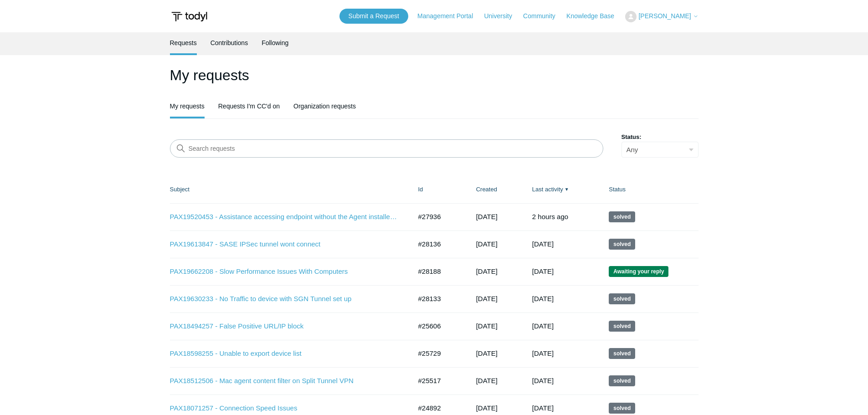 The width and height of the screenshot is (868, 415). Describe the element at coordinates (275, 43) in the screenshot. I see `a: Following` at that location.